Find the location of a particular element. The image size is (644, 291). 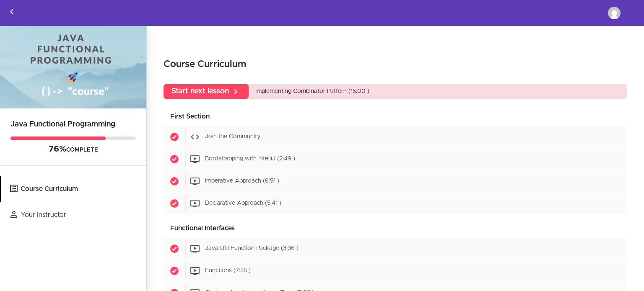

a: Completed item Functions (7:55 ) is located at coordinates (395, 271).